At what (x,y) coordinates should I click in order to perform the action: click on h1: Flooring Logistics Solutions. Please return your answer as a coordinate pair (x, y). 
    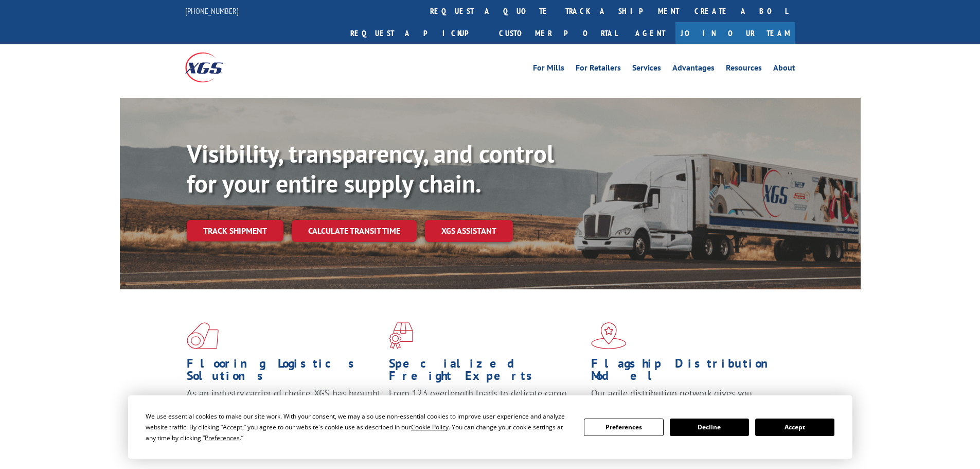
    Looking at the image, I should click on (284, 372).